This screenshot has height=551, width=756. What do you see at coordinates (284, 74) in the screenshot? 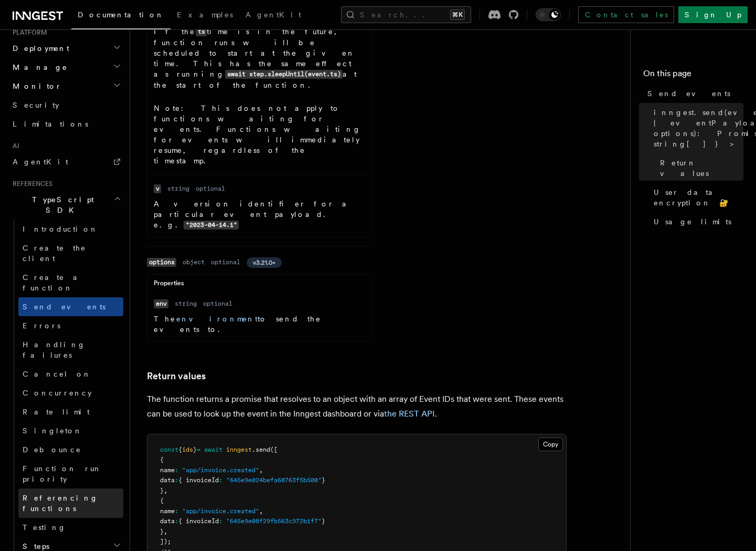
I see `code: await step.sleepUntil(event.ts)` at bounding box center [284, 74].